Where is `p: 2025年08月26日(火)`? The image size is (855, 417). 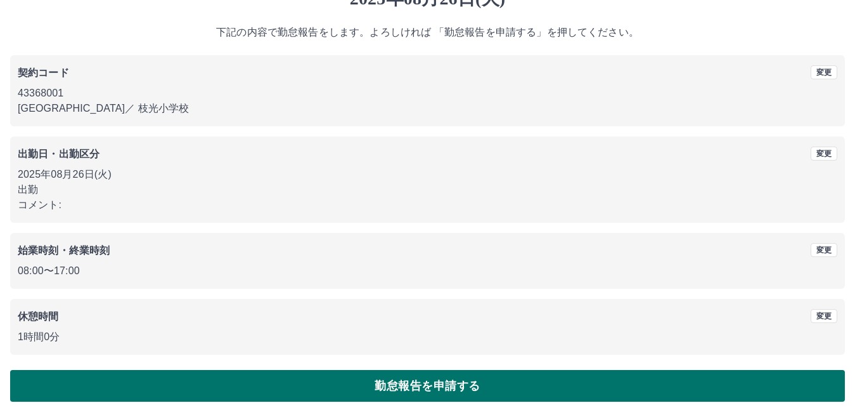 p: 2025年08月26日(火) is located at coordinates (427, 174).